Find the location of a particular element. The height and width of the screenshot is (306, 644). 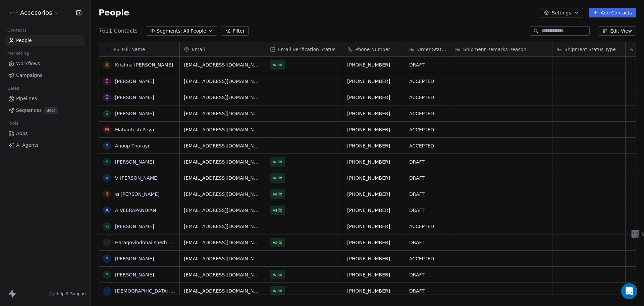

div: स is located at coordinates (107, 226).